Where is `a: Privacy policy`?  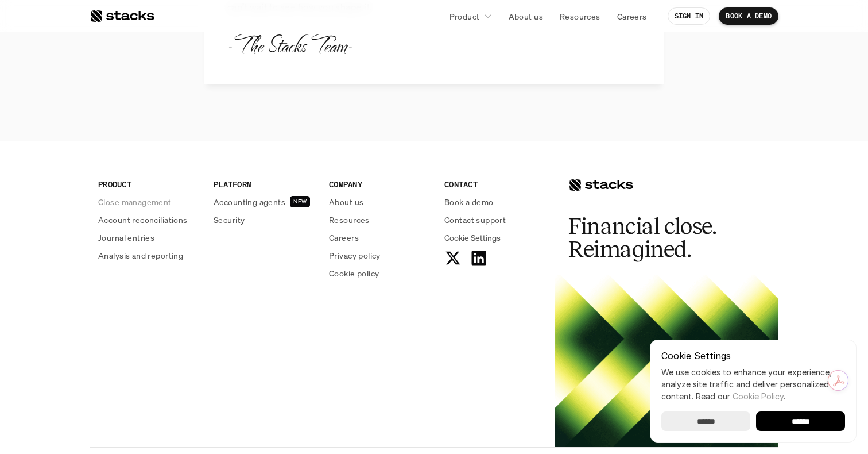
a: Privacy policy is located at coordinates (379, 255).